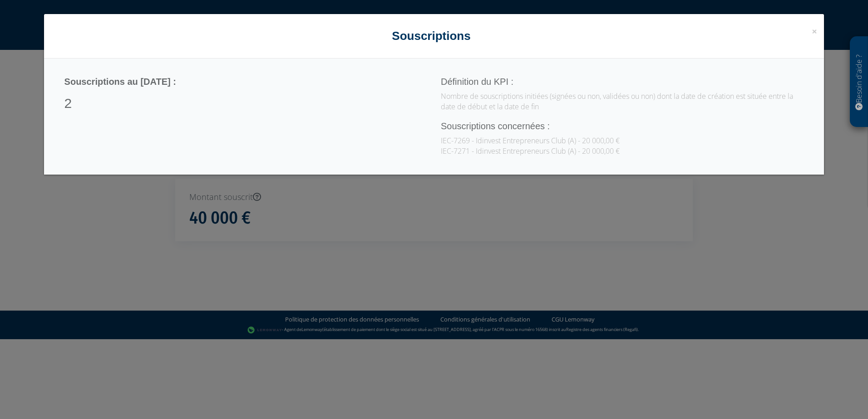 Image resolution: width=868 pixels, height=419 pixels. What do you see at coordinates (859, 82) in the screenshot?
I see `p: Besoin d'aide ?` at bounding box center [859, 82].